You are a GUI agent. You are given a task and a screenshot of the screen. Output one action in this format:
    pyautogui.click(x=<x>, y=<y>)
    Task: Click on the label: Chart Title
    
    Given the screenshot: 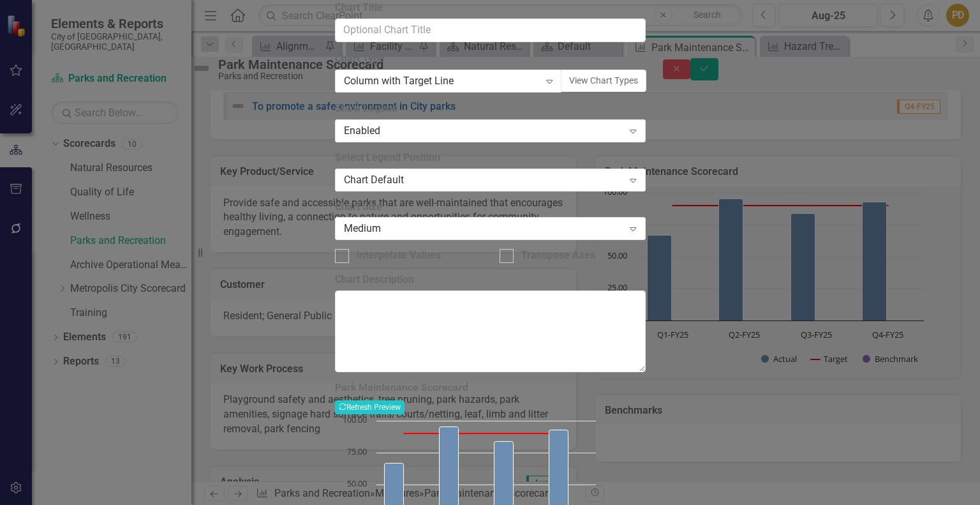 What is the action you would take?
    pyautogui.click(x=490, y=8)
    